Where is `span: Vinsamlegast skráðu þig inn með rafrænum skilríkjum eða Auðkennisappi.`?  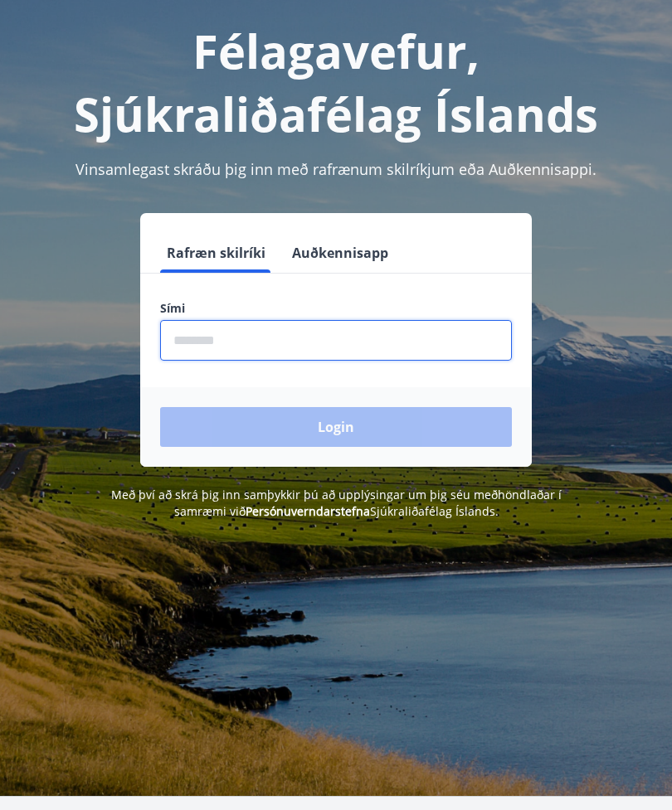
span: Vinsamlegast skráðu þig inn með rafrænum skilríkjum eða Auðkennisappi. is located at coordinates (336, 170).